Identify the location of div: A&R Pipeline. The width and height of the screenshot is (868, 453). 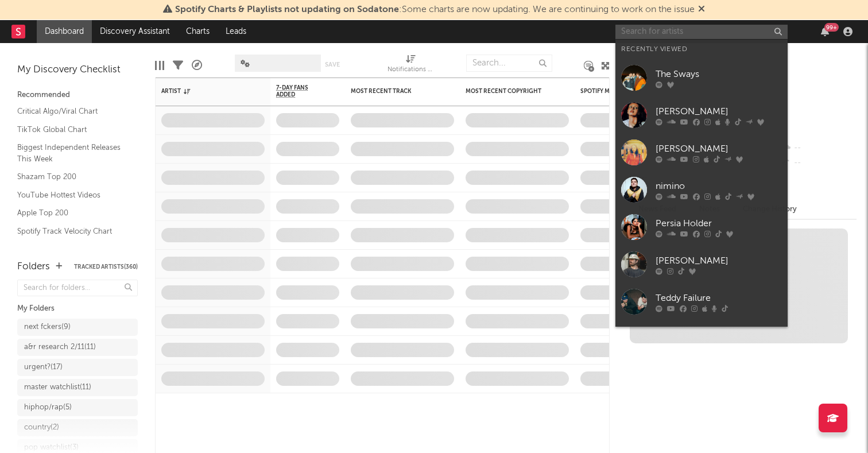
(197, 65).